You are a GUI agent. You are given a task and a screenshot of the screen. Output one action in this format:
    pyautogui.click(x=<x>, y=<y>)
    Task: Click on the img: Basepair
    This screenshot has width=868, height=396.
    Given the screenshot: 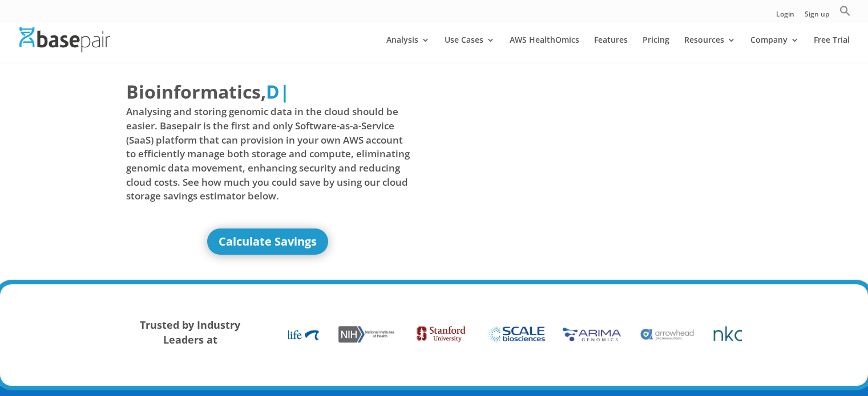 What is the action you would take?
    pyautogui.click(x=65, y=39)
    